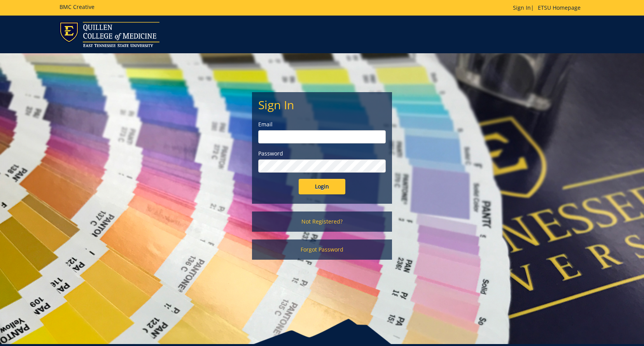 Image resolution: width=644 pixels, height=346 pixels. What do you see at coordinates (322, 222) in the screenshot?
I see `a: Not Registered?` at bounding box center [322, 222].